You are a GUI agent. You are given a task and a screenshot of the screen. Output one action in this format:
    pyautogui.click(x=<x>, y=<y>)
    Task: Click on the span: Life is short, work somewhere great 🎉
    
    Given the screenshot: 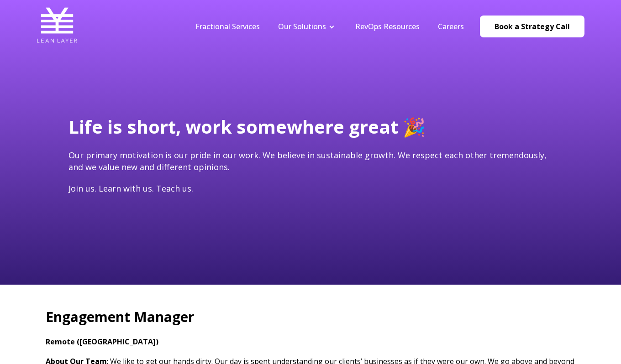 What is the action you would take?
    pyautogui.click(x=247, y=127)
    